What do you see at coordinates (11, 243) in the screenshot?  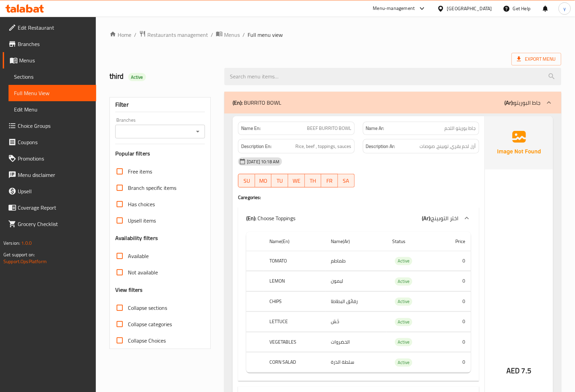 I see `span: Version:` at bounding box center [11, 243].